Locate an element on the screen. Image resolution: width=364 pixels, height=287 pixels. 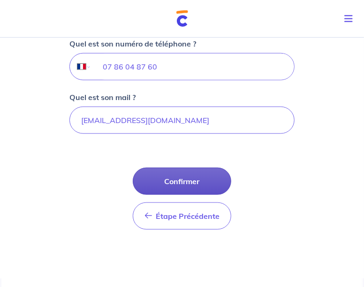
input: 0606060606 is located at coordinates (193, 67).